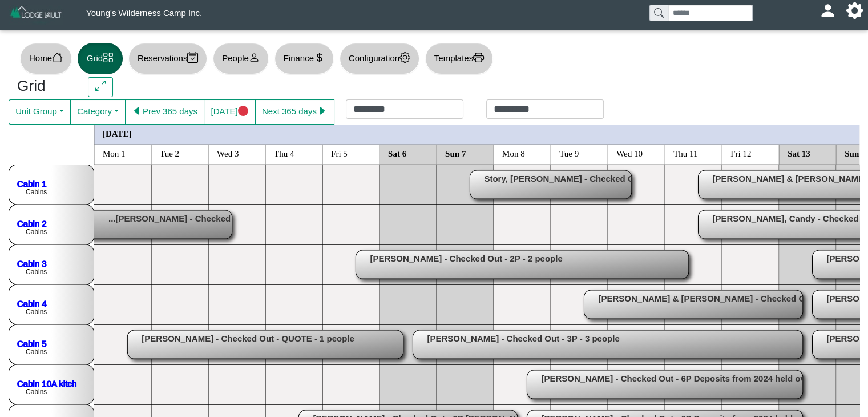  I want to click on img: Z, so click(36, 14).